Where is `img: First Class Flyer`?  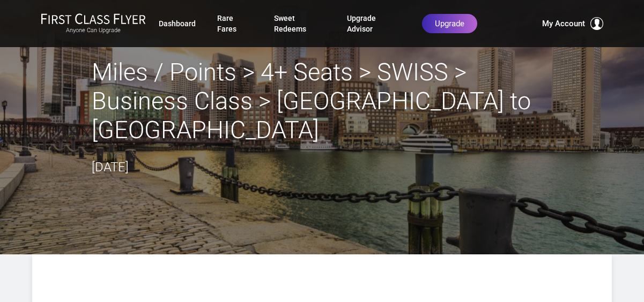
img: First Class Flyer is located at coordinates (93, 18).